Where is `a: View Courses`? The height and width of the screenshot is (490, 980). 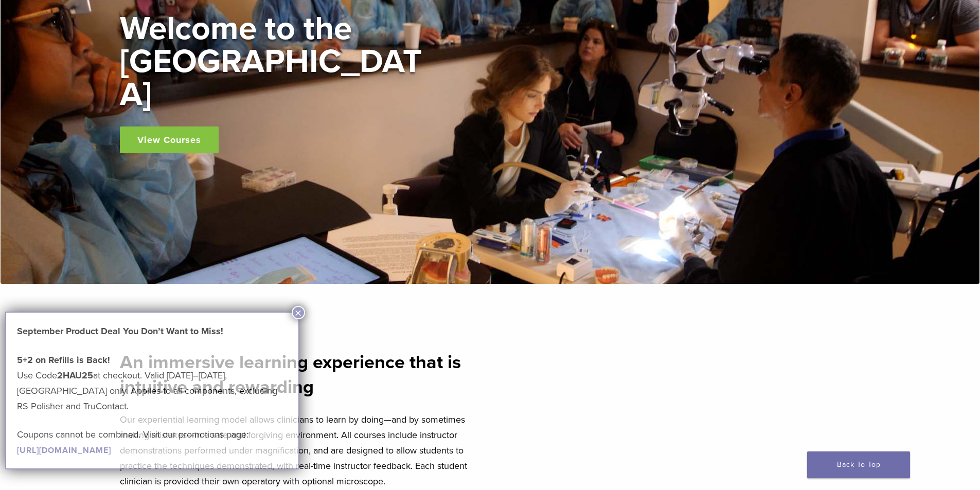
a: View Courses is located at coordinates (169, 140).